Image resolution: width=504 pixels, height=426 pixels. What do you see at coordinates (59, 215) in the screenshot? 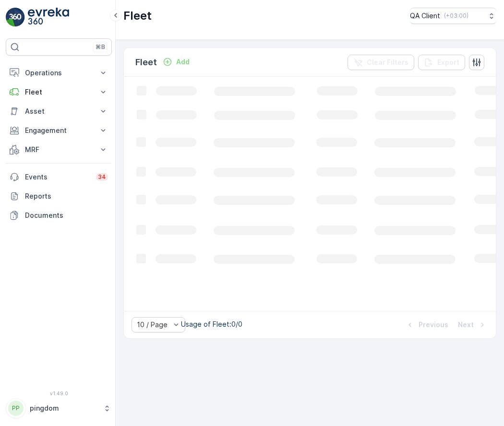
I see `a: Documents` at bounding box center [59, 215].